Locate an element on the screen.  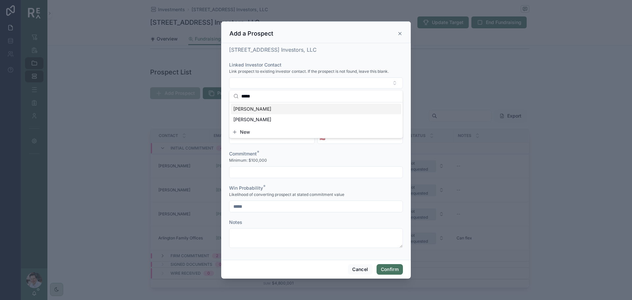
span: Minimum: $100,000 is located at coordinates (248, 160).